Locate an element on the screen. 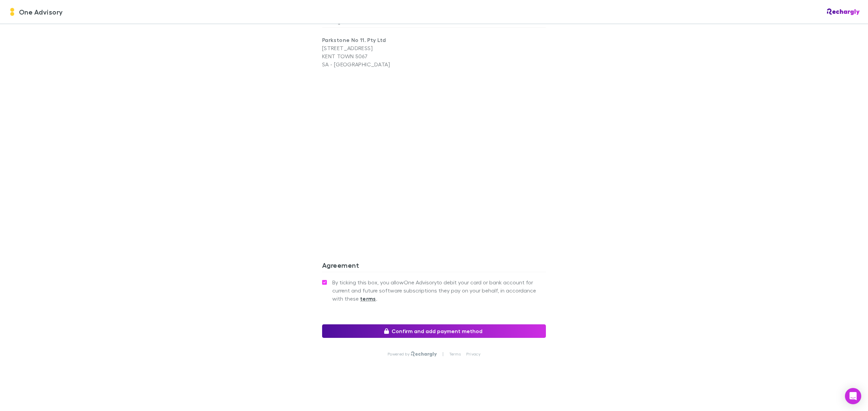 This screenshot has height=411, width=868. p: Powered by is located at coordinates (399, 354).